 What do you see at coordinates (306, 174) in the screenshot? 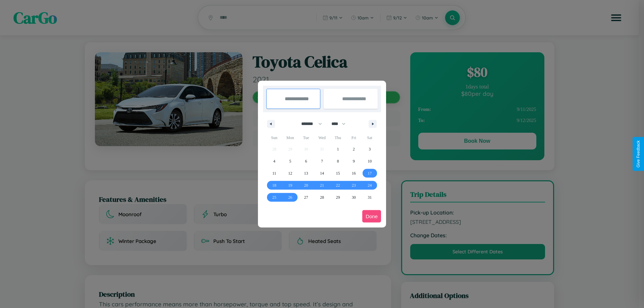
I see `button: 13` at bounding box center [306, 174].